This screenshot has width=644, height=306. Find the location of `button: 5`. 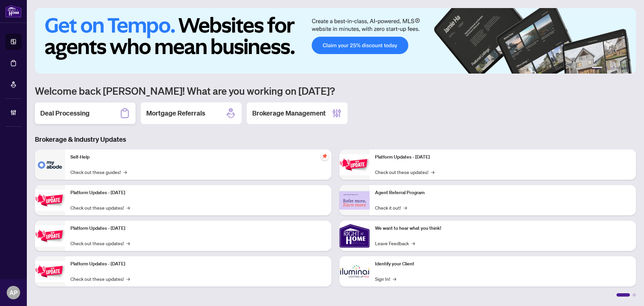

button: 5 is located at coordinates (622, 68).